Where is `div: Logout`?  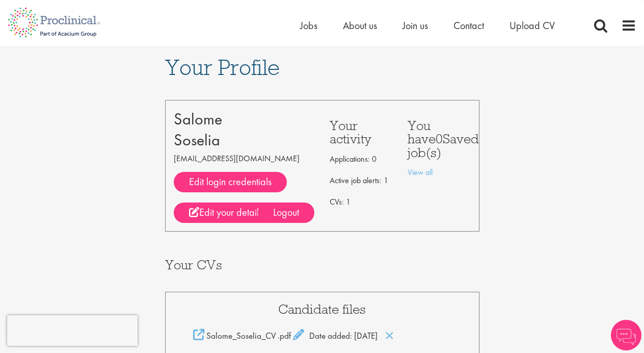 div: Logout is located at coordinates (286, 213).